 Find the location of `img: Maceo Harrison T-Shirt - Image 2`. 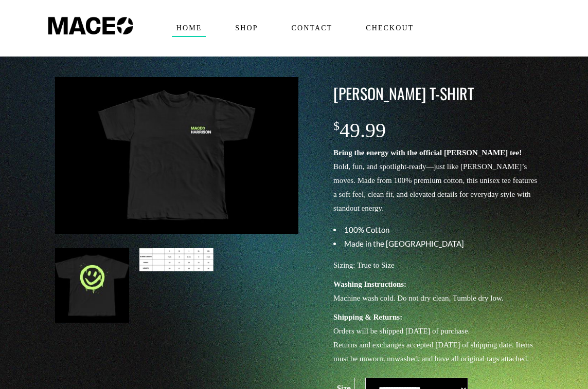

img: Maceo Harrison T-Shirt - Image 2 is located at coordinates (92, 285).